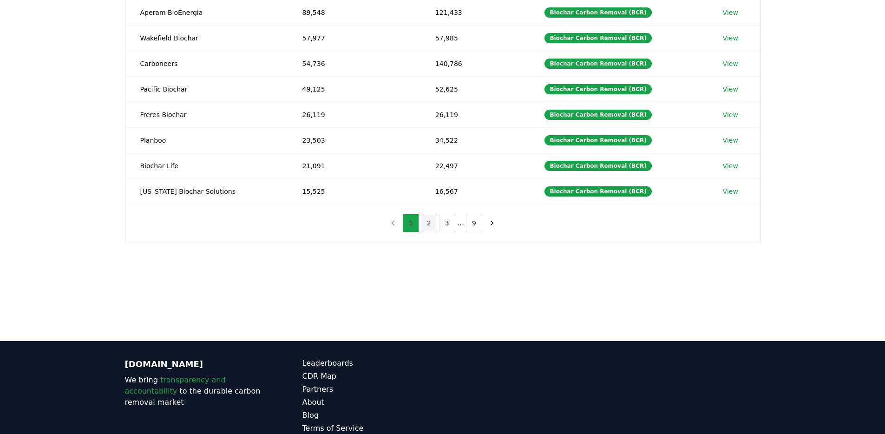 Image resolution: width=885 pixels, height=434 pixels. Describe the element at coordinates (354, 165) in the screenshot. I see `td: 21,091` at that location.